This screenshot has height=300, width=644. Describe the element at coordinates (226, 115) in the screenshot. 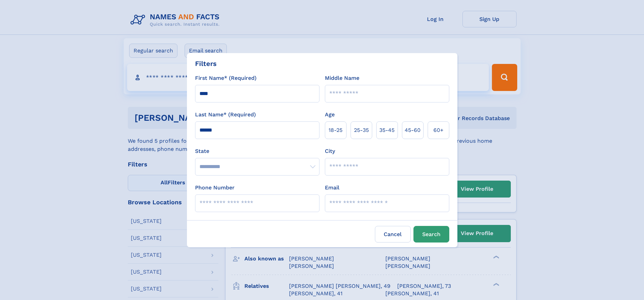

I see `label: Last Name* (Required)` at that location.